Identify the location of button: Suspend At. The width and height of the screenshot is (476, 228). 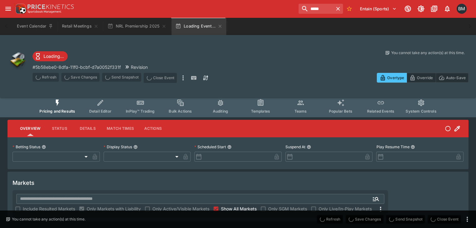
(309, 147).